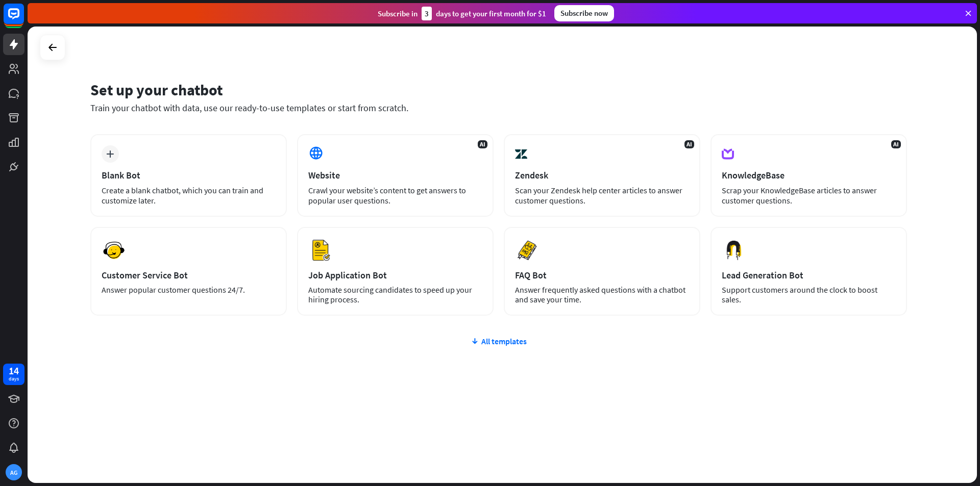 The image size is (980, 486). Describe the element at coordinates (13, 473) in the screenshot. I see `div: AG` at that location.